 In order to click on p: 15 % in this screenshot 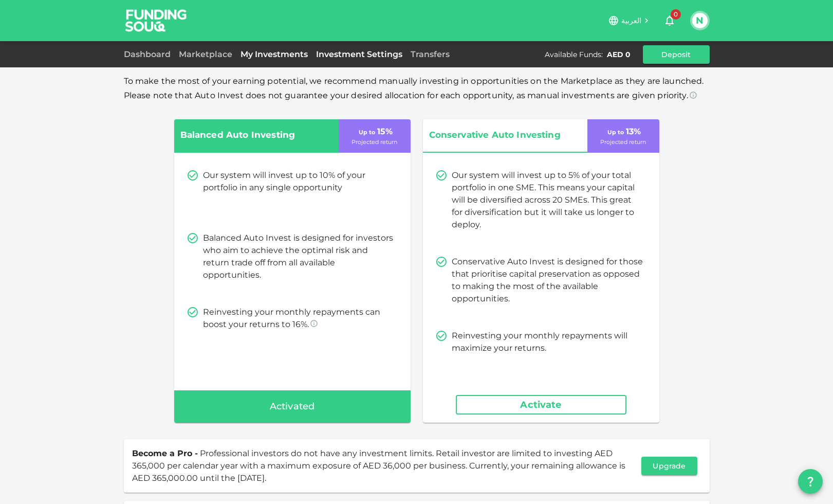, I will do `click(375, 132)`.